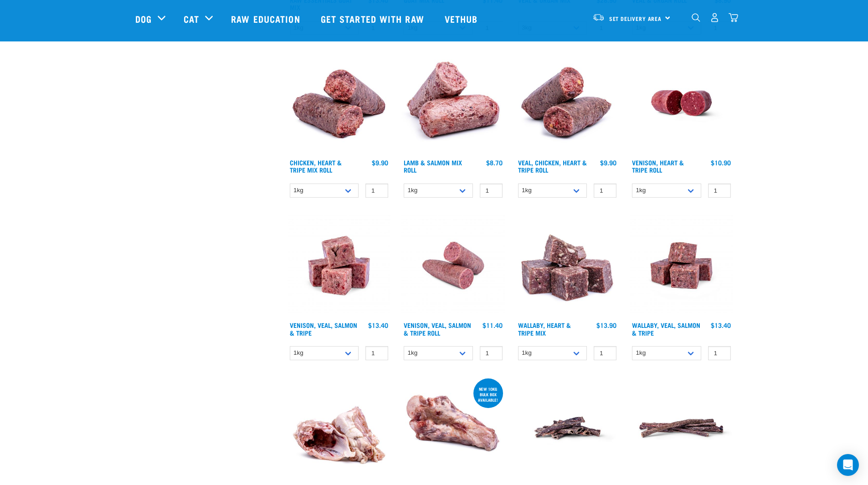 The height and width of the screenshot is (485, 868). Describe the element at coordinates (696, 17) in the screenshot. I see `img: home-icon-1@2x.png` at that location.